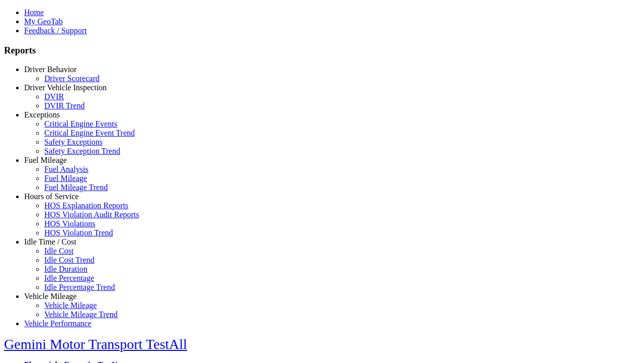  Describe the element at coordinates (90, 132) in the screenshot. I see `a: Critical Engine Event Trend` at that location.